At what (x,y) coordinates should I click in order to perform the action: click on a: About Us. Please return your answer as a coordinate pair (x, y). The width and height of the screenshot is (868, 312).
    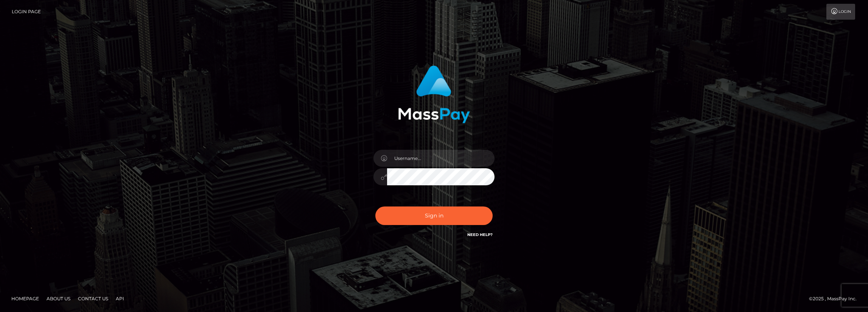
    Looking at the image, I should click on (58, 298).